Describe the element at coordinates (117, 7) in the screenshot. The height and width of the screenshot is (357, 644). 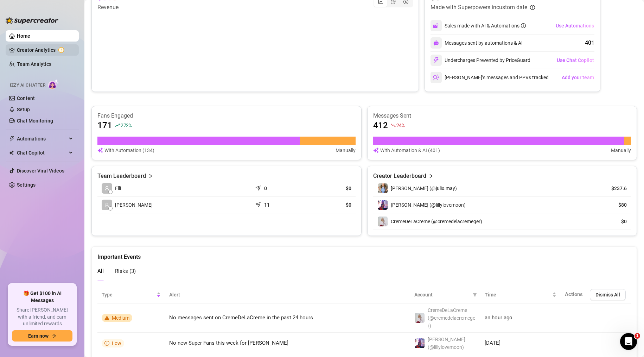
I see `article: Revenue` at that location.